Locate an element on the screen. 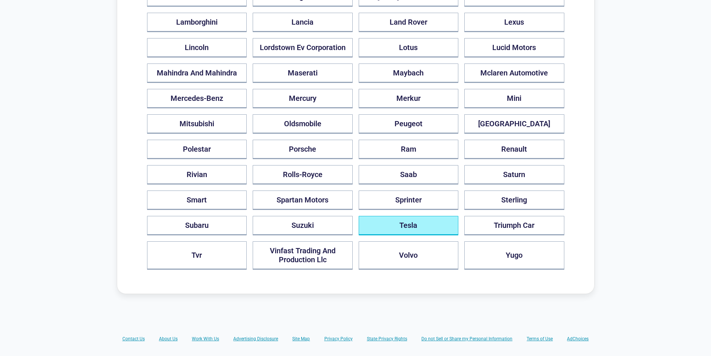  button: Lancia is located at coordinates (303, 22).